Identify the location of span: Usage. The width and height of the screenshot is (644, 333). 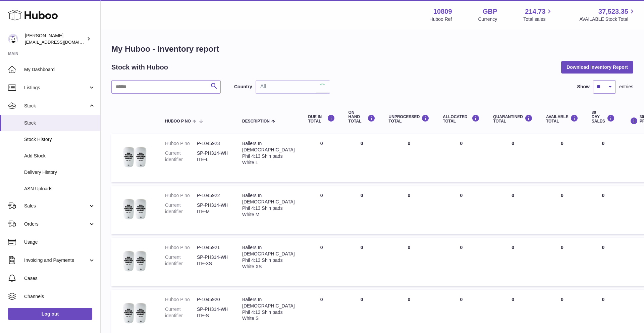
(60, 242).